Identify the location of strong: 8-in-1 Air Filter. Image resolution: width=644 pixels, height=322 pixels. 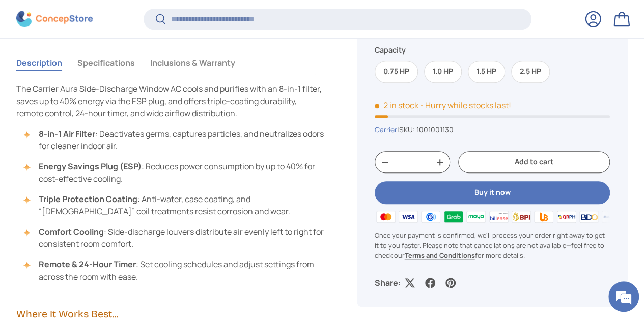
(67, 133).